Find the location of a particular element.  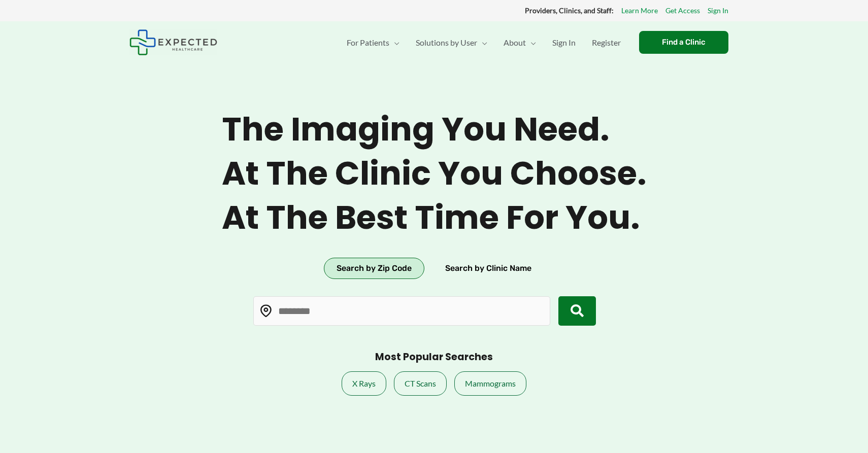

span: The imaging you need. is located at coordinates (434, 129).